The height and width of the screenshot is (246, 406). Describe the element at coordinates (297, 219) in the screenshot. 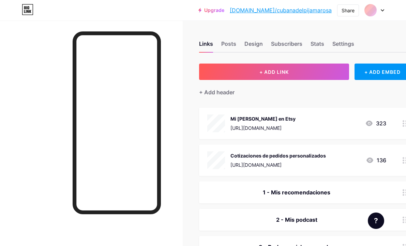

I see `div: 2 - Mis podcast` at that location.